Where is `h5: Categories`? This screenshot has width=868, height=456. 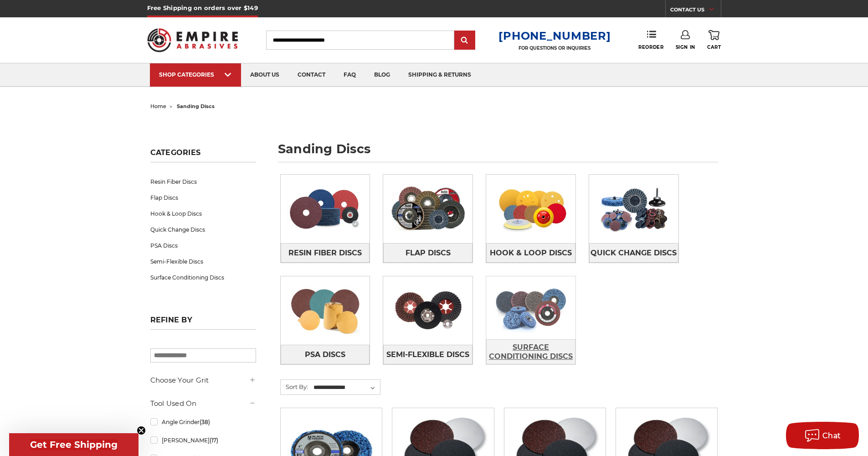
h5: Categories is located at coordinates (203, 155).